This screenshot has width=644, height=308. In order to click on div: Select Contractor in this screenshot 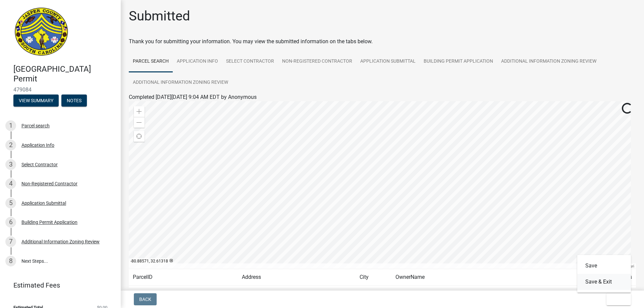, I will do `click(40, 165)`.